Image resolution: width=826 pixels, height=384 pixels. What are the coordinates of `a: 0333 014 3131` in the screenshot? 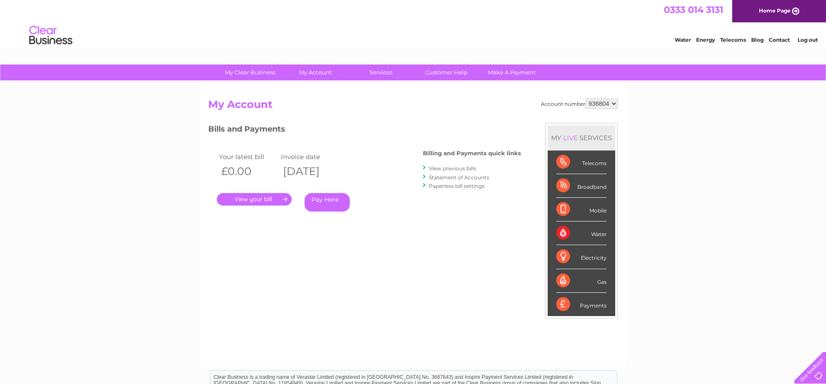 It's located at (693, 9).